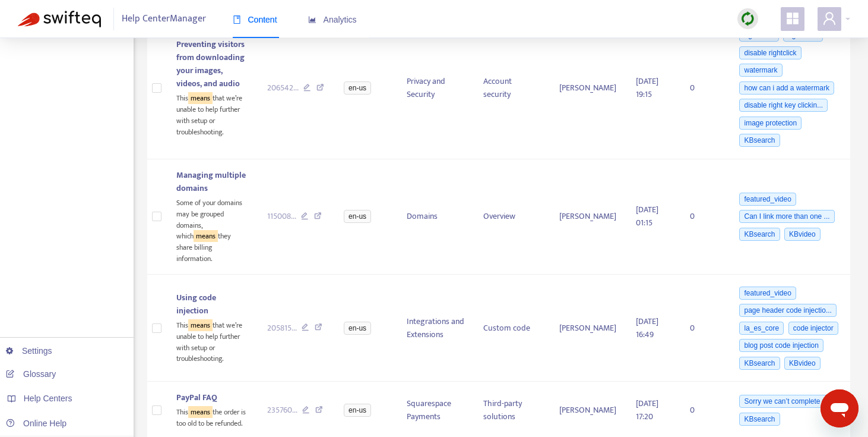 This screenshot has height=437, width=868. Describe the element at coordinates (770, 53) in the screenshot. I see `span: disable rightclick` at that location.